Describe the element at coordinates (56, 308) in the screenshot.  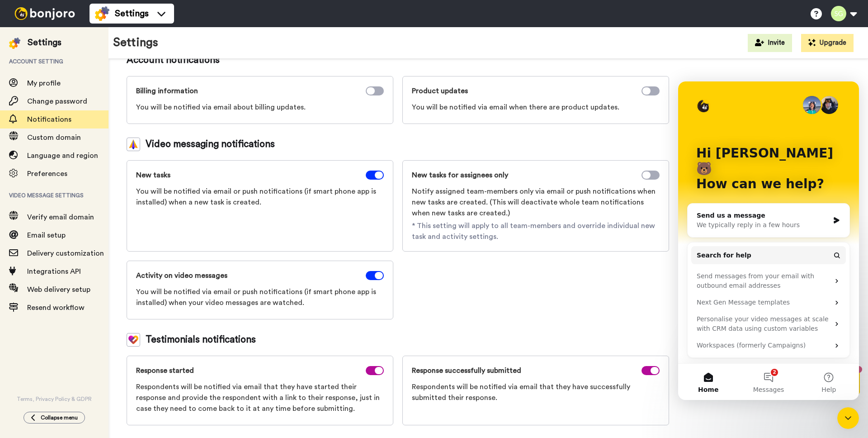
I see `span: Resend workflow` at that location.